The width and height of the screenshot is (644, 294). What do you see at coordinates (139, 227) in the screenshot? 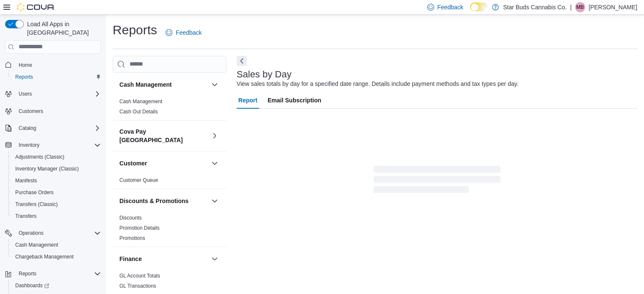
I see `span: Promotion Details` at bounding box center [139, 227].